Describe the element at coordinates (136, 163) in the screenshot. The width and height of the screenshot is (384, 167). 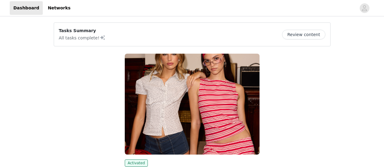
I see `span: Activated` at that location.